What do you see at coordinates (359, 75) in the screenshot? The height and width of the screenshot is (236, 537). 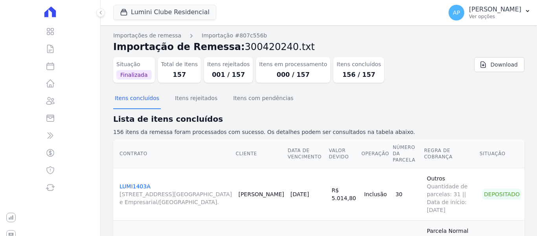 I see `dd: 156 / 157` at bounding box center [359, 75].